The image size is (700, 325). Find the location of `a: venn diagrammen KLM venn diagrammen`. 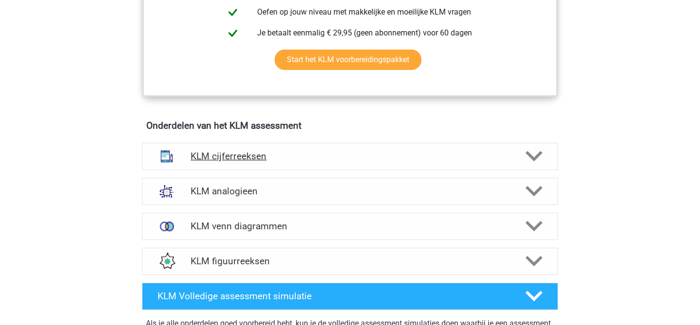

a: venn diagrammen KLM venn diagrammen is located at coordinates (350, 227).